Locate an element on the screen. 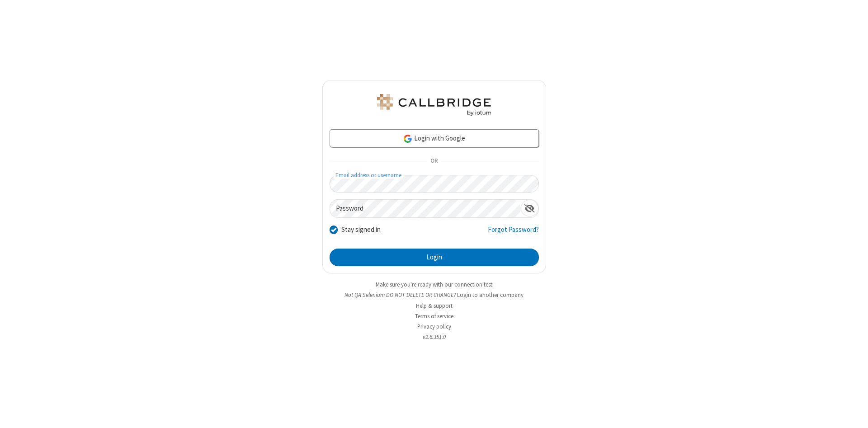 Image resolution: width=868 pixels, height=428 pixels. button: Login is located at coordinates (434, 258).